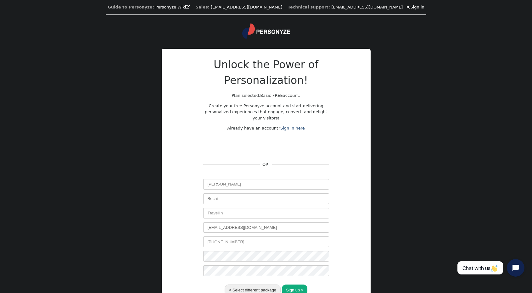 Image resolution: width=532 pixels, height=293 pixels. What do you see at coordinates (266, 184) in the screenshot?
I see `input: First Name` at bounding box center [266, 184].